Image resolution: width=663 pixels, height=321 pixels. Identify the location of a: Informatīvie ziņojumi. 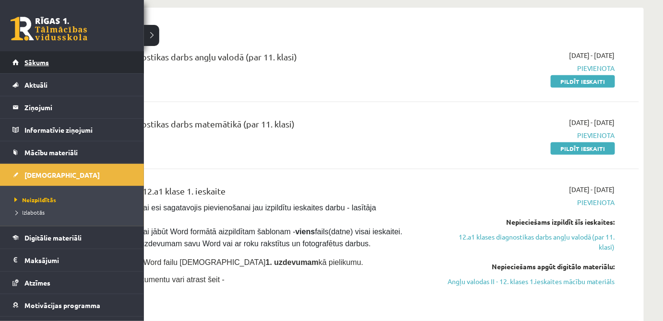
(72, 130).